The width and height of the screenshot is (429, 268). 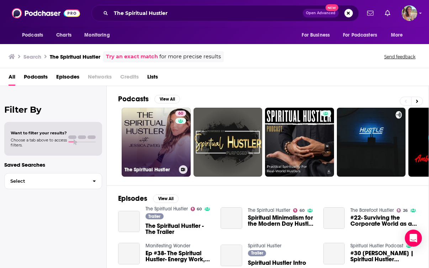 What do you see at coordinates (413, 238) in the screenshot?
I see `div: Open Intercom Messenger` at bounding box center [413, 238].